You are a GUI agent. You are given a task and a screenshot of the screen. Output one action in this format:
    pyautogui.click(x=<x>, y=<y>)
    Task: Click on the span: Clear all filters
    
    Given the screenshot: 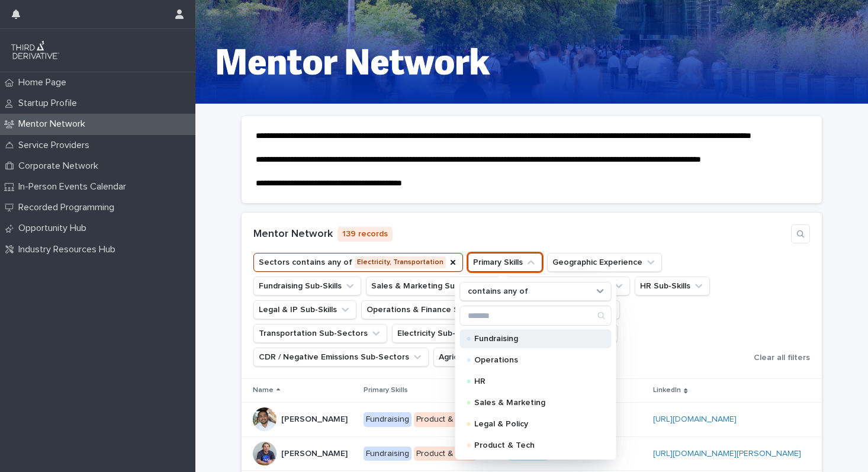 What is the action you would take?
    pyautogui.click(x=782, y=358)
    